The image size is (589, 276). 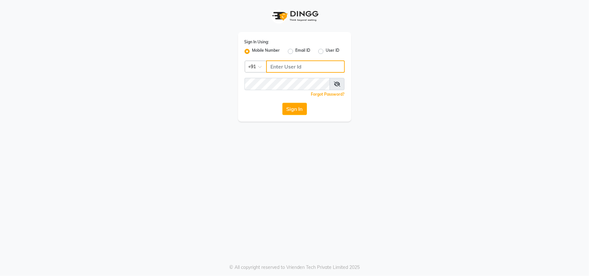 I want to click on label: Email ID, so click(x=303, y=51).